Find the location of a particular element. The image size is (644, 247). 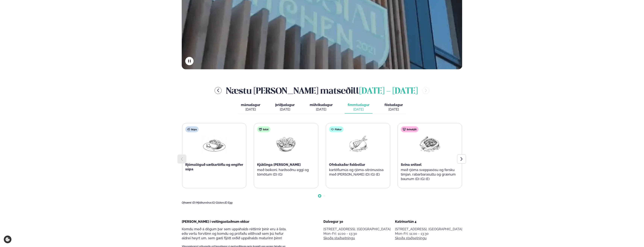

span: þriðjudagur is located at coordinates (285, 105).